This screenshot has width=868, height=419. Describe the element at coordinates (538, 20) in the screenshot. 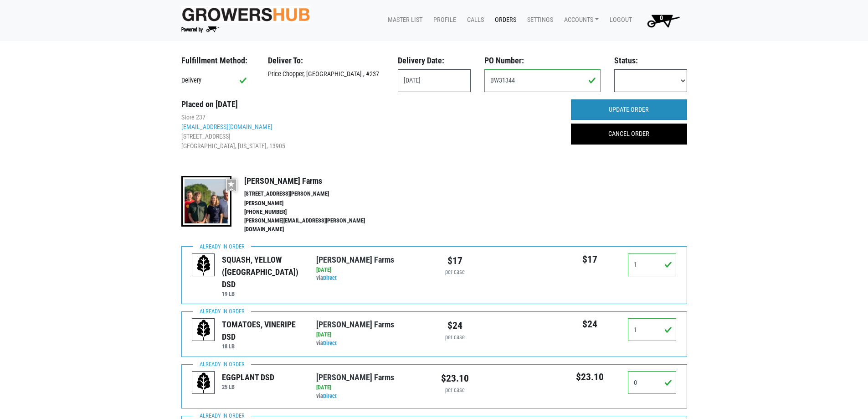

I see `a: Settings` at that location.